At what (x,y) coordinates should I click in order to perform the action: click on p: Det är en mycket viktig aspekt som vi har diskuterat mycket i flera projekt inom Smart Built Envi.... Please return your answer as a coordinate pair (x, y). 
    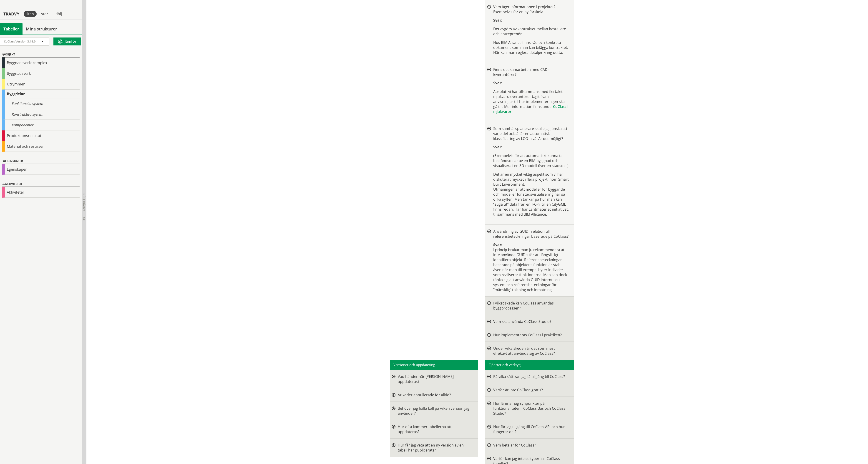
    Looking at the image, I should click on (531, 194).